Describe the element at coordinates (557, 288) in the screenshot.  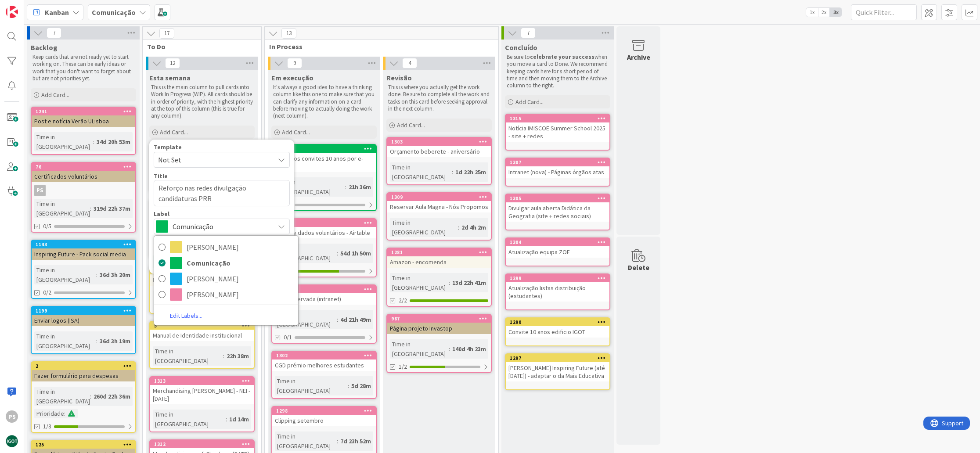
I see `div: 1299Atualização listas distribuição (estudantes)` at that location.